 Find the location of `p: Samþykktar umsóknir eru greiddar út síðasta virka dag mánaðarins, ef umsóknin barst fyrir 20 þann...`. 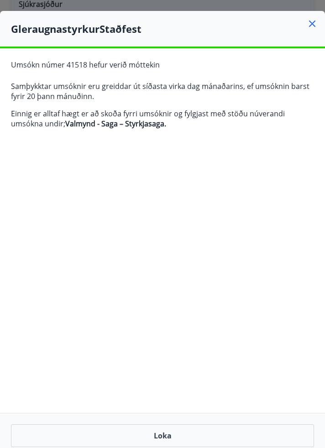

p: Samþykktar umsóknir eru greiddar út síðasta virka dag mánaðarins, ef umsóknin barst fyrir 20 þann... is located at coordinates (162, 91).